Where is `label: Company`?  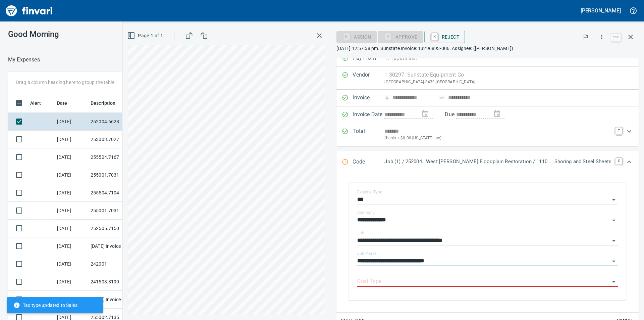 label: Company is located at coordinates (366, 213).